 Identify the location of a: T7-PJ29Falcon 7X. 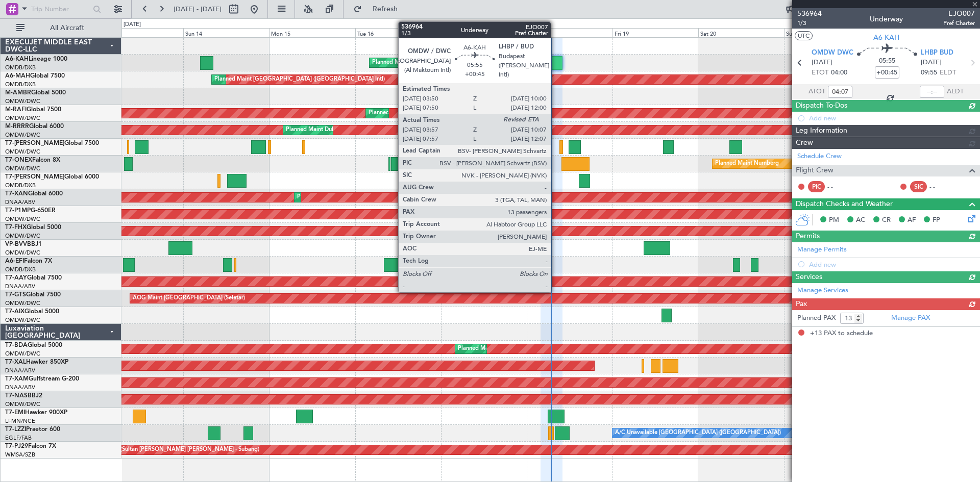
(30, 446).